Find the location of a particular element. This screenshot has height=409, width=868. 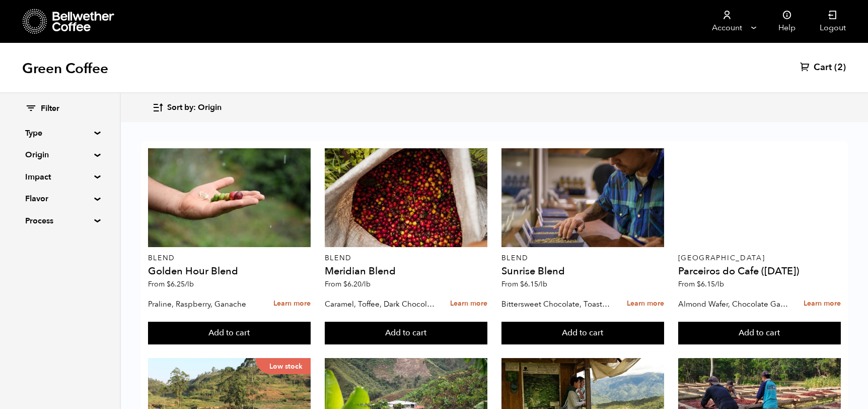

bdi: 6.25 is located at coordinates (180, 284).